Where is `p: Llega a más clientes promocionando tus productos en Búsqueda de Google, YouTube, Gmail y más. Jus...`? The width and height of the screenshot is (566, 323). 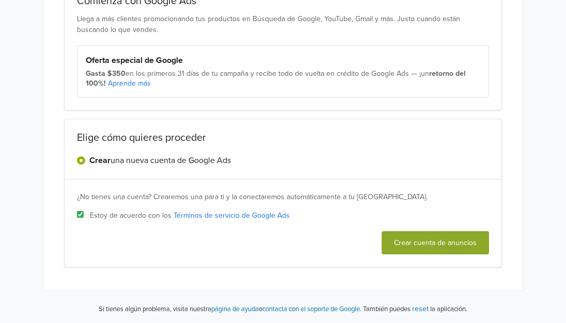
p: Llega a más clientes promocionando tus productos en Búsqueda de Google, YouTube, Gmail y más. Jus... is located at coordinates (283, 24).